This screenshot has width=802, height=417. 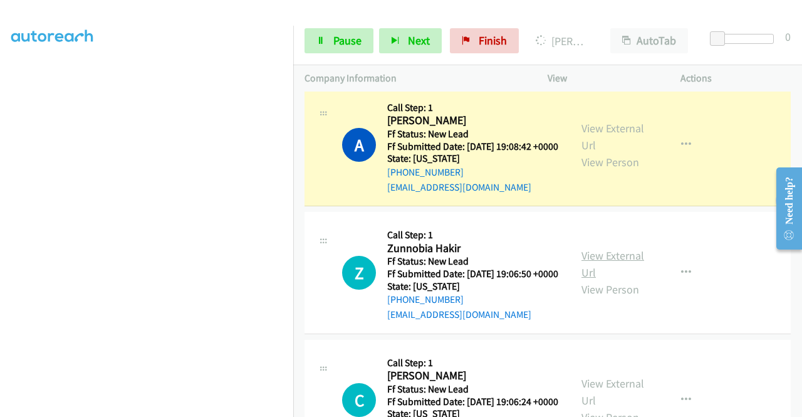 What do you see at coordinates (788, 36) in the screenshot?
I see `div: 0` at bounding box center [788, 36].